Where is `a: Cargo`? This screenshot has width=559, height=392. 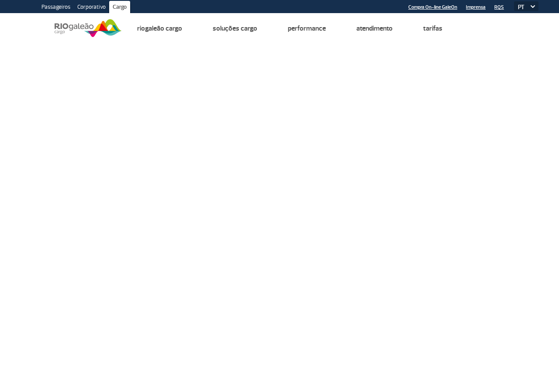 a: Cargo is located at coordinates (120, 8).